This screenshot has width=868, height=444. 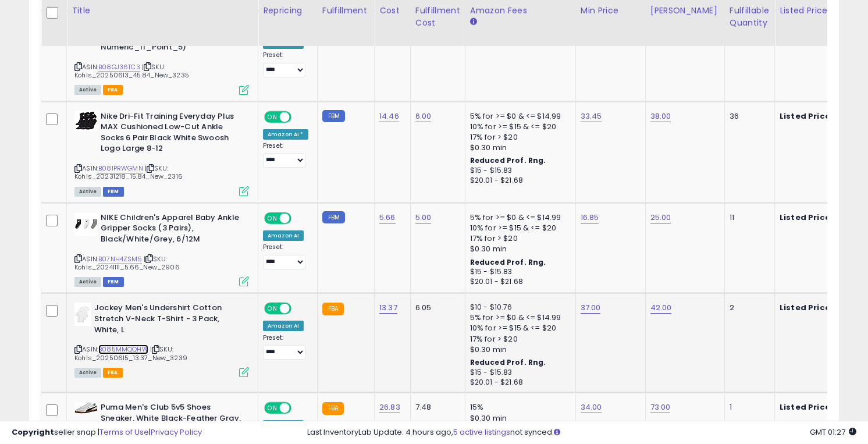 What do you see at coordinates (582, 432) in the screenshot?
I see `div: Last InventoryLab Update: 4 hours ago, not synced.` at bounding box center [582, 432].